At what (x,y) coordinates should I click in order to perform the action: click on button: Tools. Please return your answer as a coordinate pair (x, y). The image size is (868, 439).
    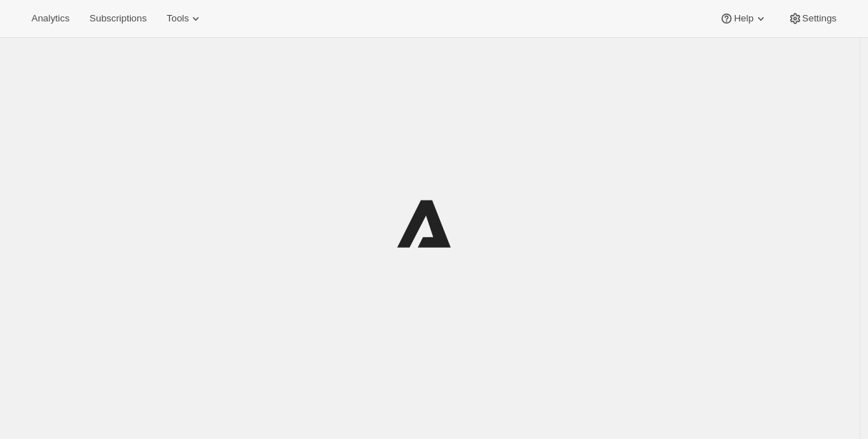
    Looking at the image, I should click on (185, 19).